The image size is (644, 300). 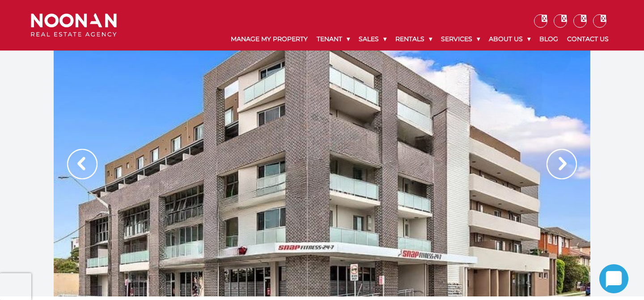 What do you see at coordinates (509, 38) in the screenshot?
I see `a: About Us` at bounding box center [509, 38].